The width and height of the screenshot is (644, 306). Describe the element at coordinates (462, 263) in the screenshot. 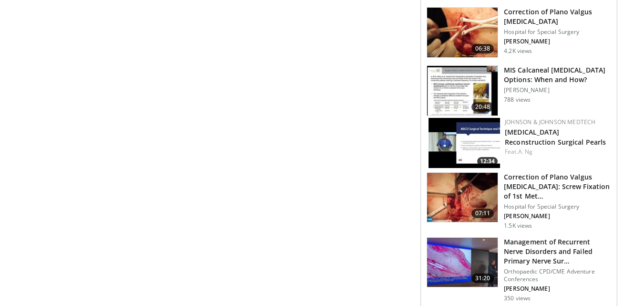

I see `img: e46503e4-0490-48ef-abce-20eca597a143.150x105_q85_crop-smart_upscale.jpg` at that location.